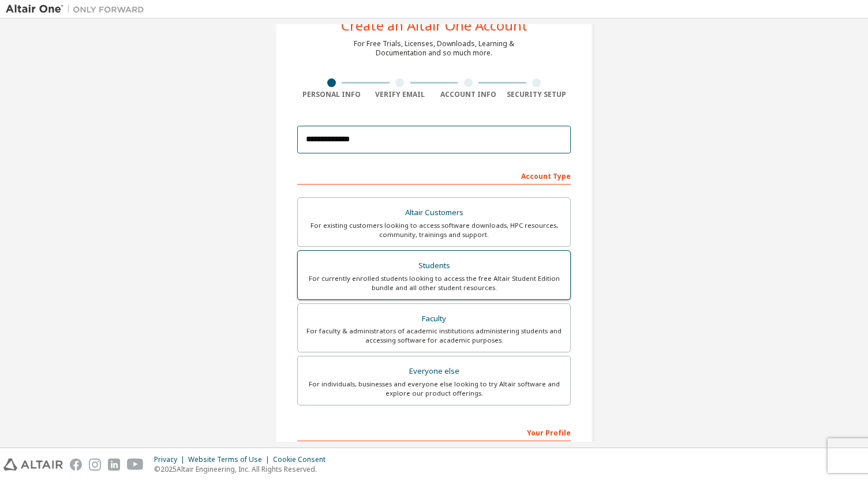 This screenshot has width=868, height=481. Describe the element at coordinates (434, 25) in the screenshot. I see `div: Create an Altair One Account` at that location.